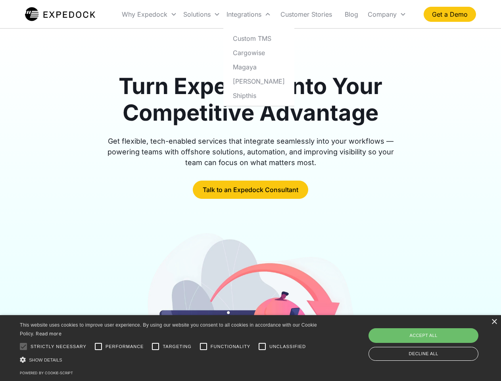  I want to click on span: Unclassified, so click(287, 346).